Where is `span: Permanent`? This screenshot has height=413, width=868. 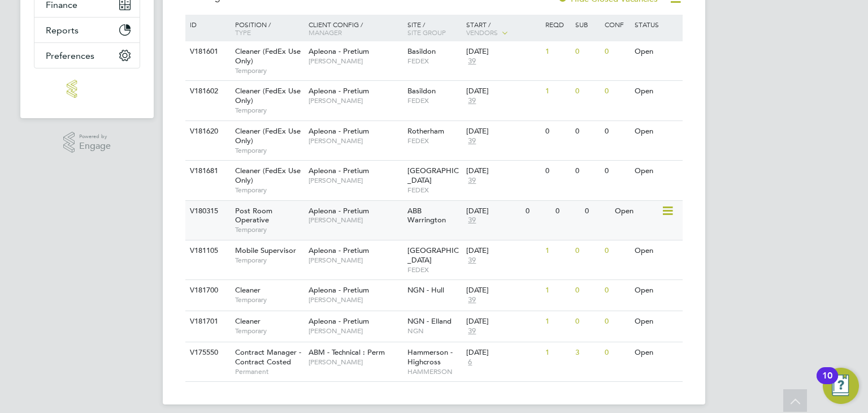 span: Permanent is located at coordinates (269, 372).